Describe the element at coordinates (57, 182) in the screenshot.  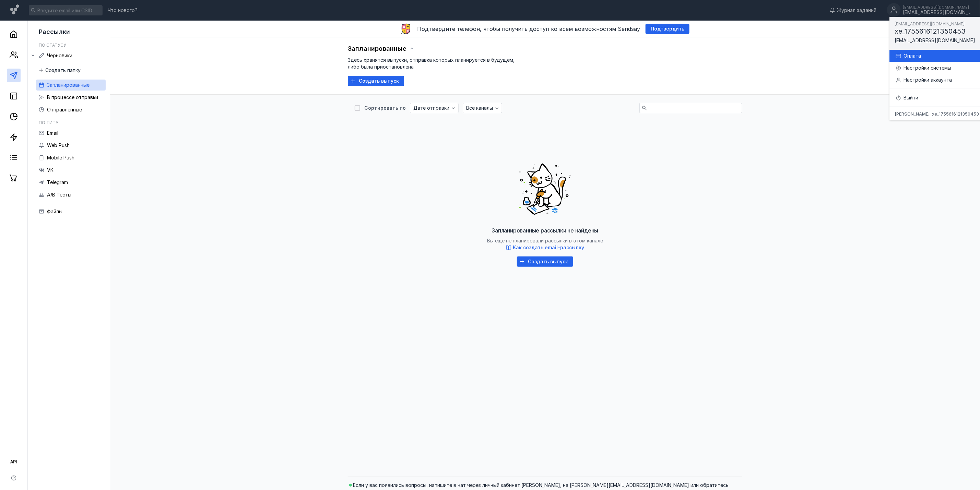
I see `span: Telegram` at that location.